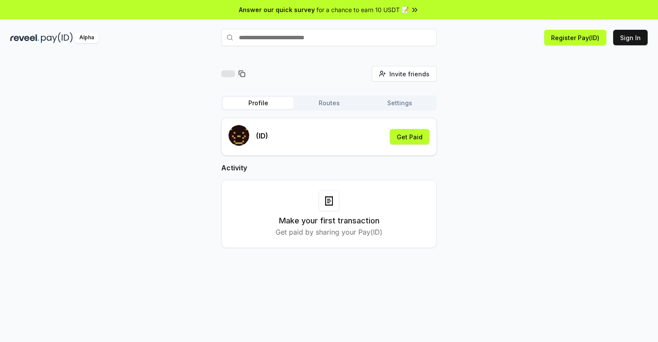  What do you see at coordinates (57, 38) in the screenshot?
I see `img: pay_id` at bounding box center [57, 38].